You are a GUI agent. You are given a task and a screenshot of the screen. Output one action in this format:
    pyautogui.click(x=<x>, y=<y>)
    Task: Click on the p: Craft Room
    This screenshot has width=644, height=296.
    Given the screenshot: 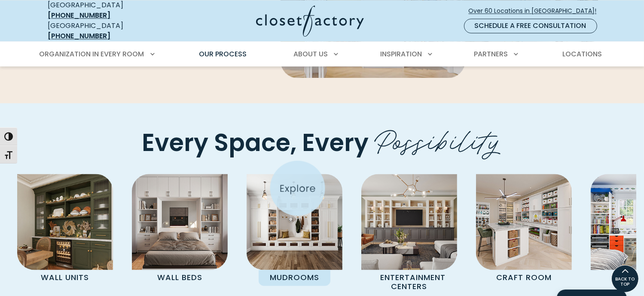 What is the action you would take?
    pyautogui.click(x=524, y=278)
    